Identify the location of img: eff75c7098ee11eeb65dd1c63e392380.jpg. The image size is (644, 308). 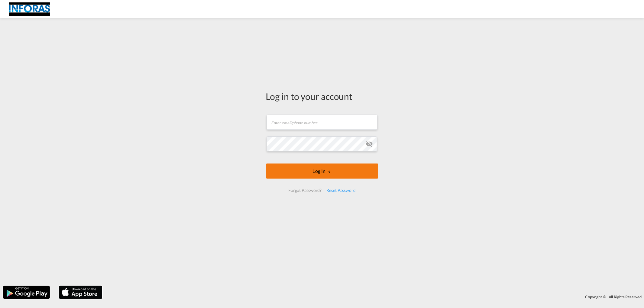
(29, 9).